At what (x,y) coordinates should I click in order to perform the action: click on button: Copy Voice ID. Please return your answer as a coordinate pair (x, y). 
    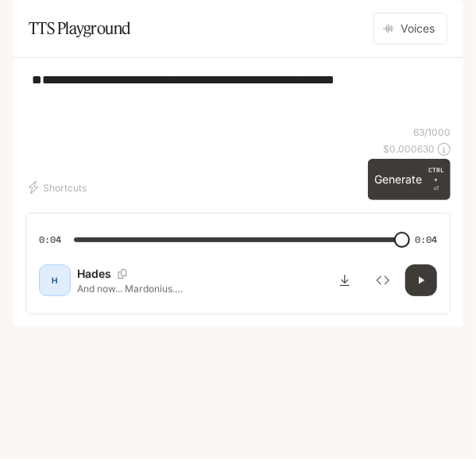
    Looking at the image, I should click on (122, 274).